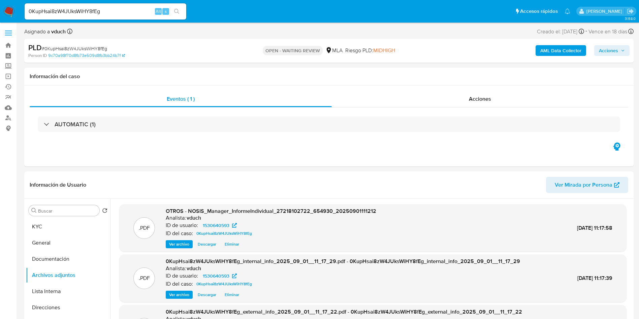 Image resolution: width=639 pixels, height=319 pixels. Describe the element at coordinates (384, 50) in the screenshot. I see `span: MIDHIGH` at that location.